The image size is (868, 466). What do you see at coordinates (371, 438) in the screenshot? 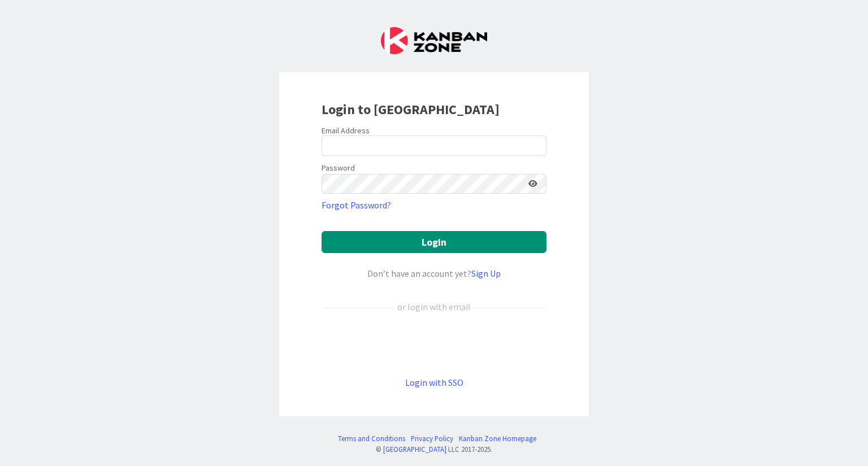
I see `a: Terms and Conditions` at bounding box center [371, 438].